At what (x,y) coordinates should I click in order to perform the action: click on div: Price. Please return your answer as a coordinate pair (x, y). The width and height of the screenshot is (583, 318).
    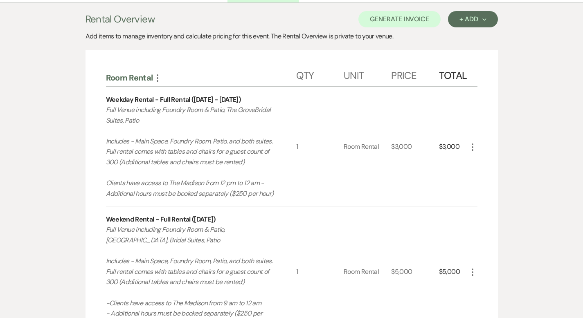
    Looking at the image, I should click on (415, 74).